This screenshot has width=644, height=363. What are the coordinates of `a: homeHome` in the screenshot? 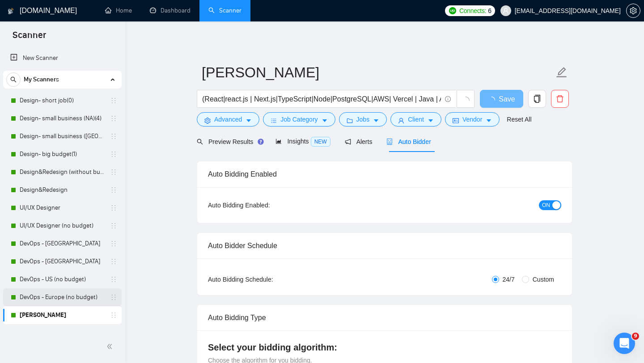 It's located at (119, 10).